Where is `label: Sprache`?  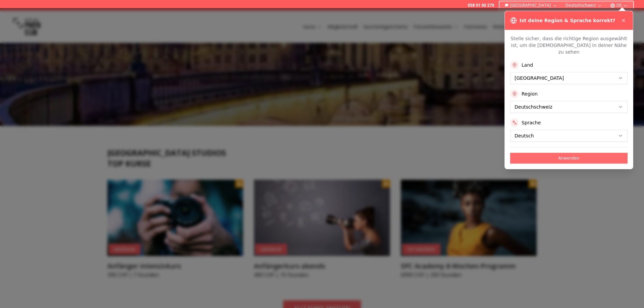 label: Sprache is located at coordinates (531, 123).